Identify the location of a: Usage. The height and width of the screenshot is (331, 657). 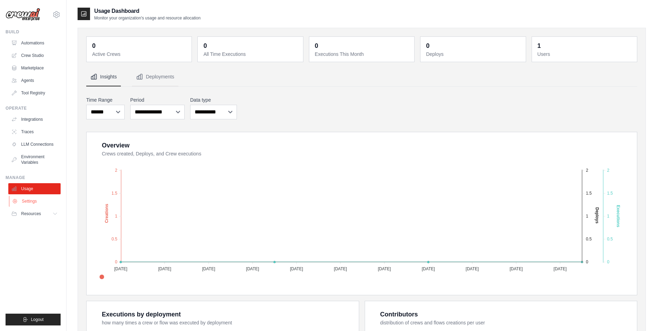
(34, 189).